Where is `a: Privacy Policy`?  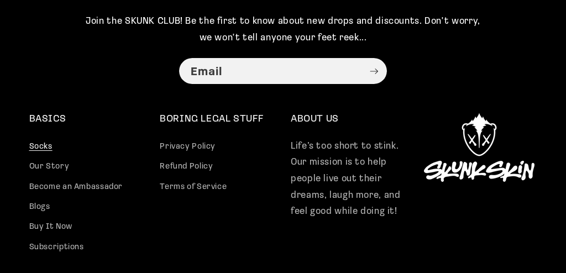 a: Privacy Policy is located at coordinates (187, 148).